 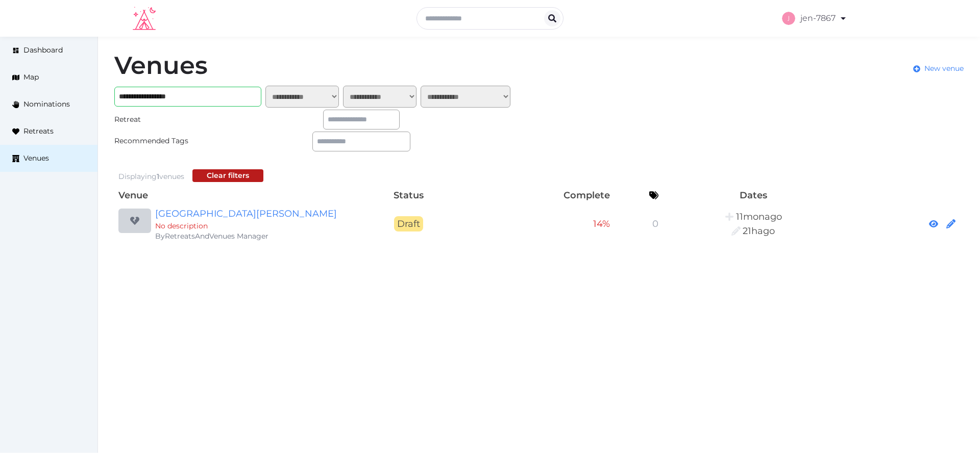 What do you see at coordinates (814, 18) in the screenshot?
I see `a: jen-7867` at bounding box center [814, 18].